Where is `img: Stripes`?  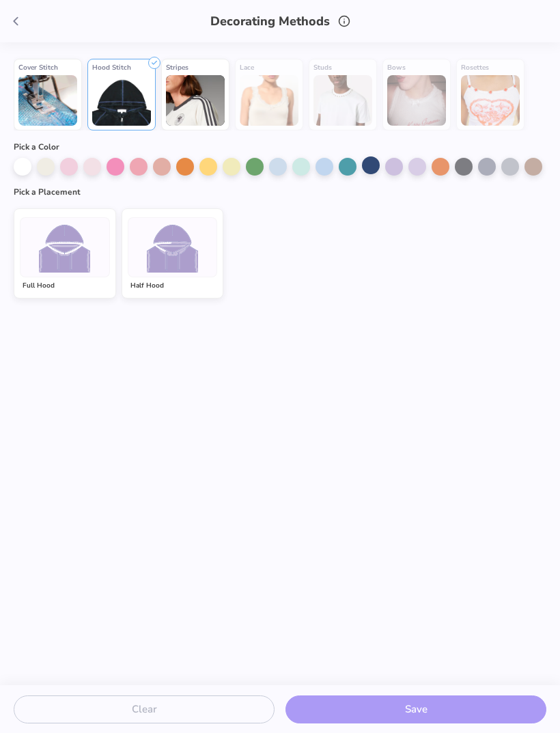
img: Stripes is located at coordinates (195, 101).